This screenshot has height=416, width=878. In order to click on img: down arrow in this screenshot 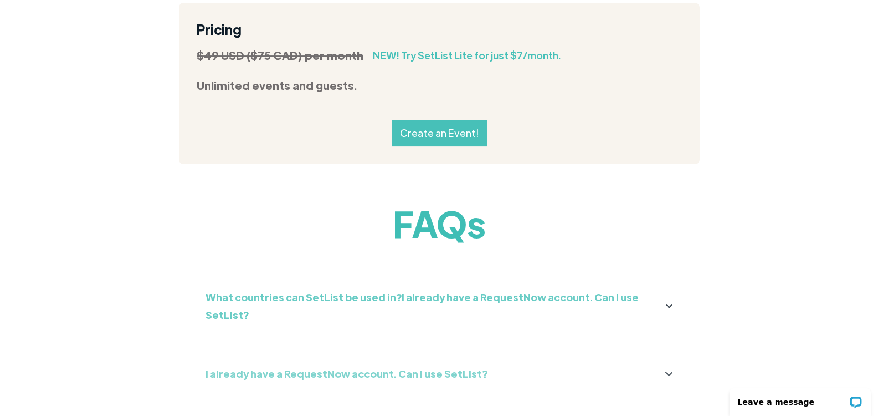, I will do `click(669, 373)`.